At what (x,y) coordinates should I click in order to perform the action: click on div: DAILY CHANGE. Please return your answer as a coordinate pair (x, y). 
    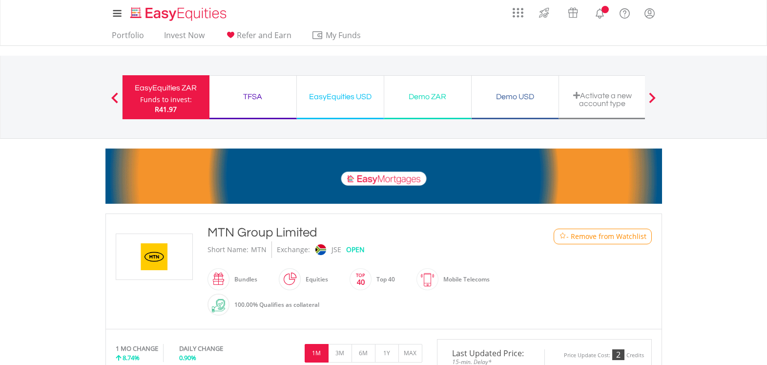
    Looking at the image, I should click on (217, 348).